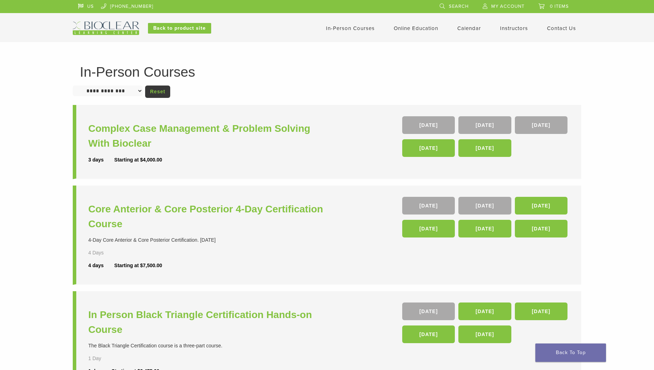 This screenshot has width=654, height=370. I want to click on div: 4 Days, so click(106, 252).